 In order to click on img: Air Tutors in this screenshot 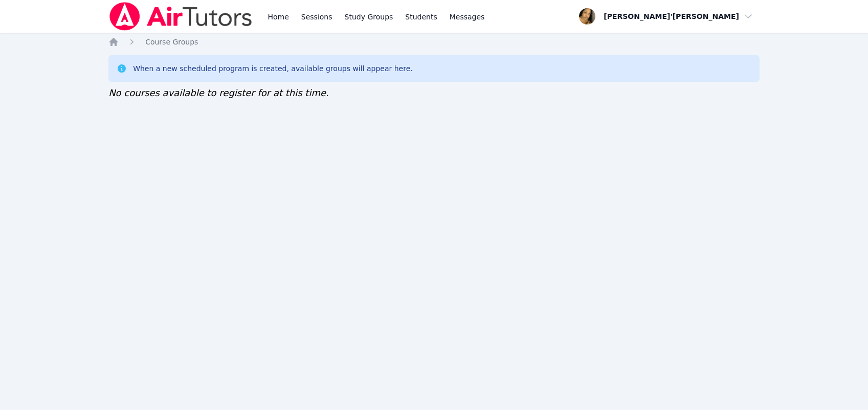, I will do `click(180, 17)`.